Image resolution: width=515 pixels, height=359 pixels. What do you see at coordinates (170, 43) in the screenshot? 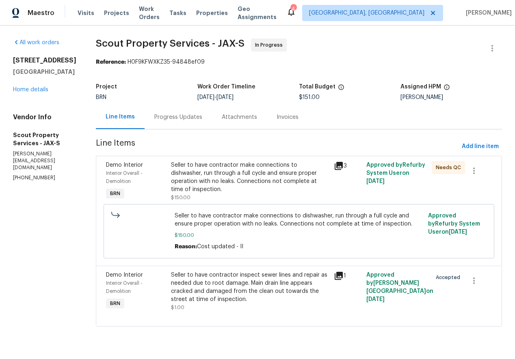
I see `span: Scout Property Services - JAX-S` at bounding box center [170, 43].